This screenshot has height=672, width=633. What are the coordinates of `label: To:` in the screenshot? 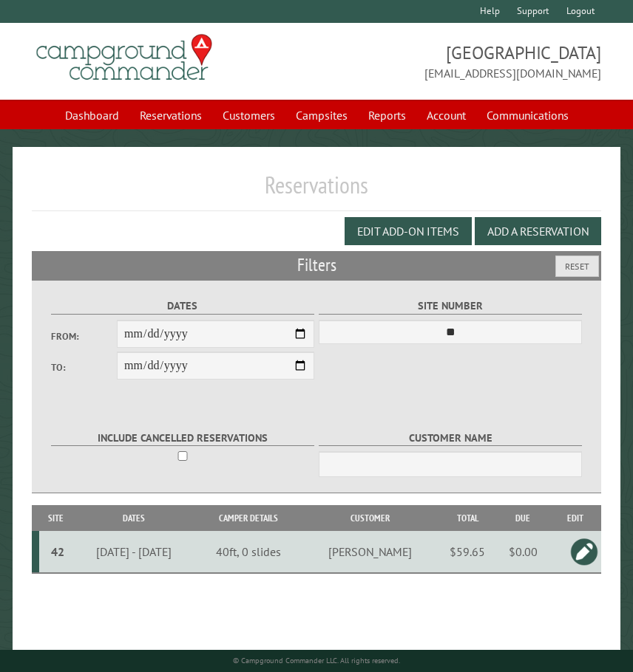 It's located at (83, 367).